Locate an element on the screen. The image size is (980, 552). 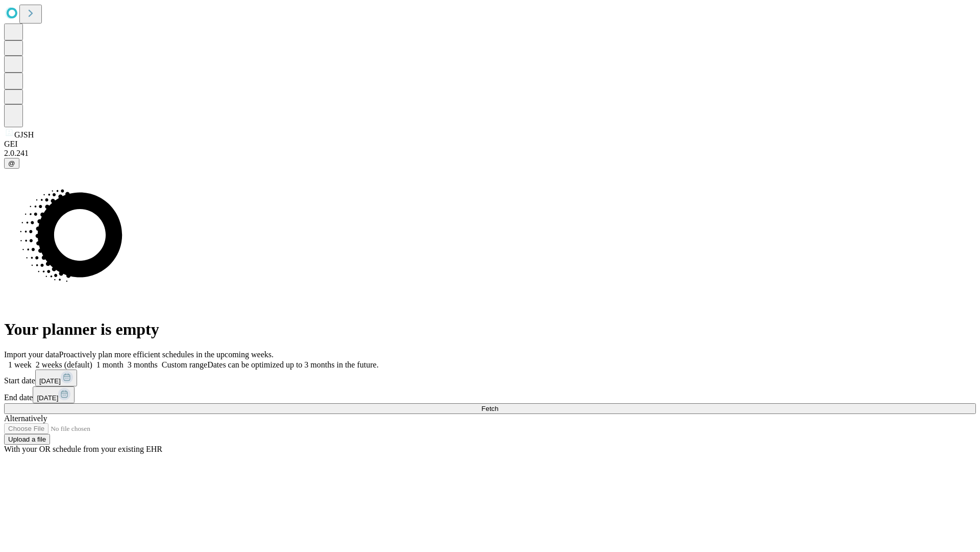
div: Start date is located at coordinates (490, 378).